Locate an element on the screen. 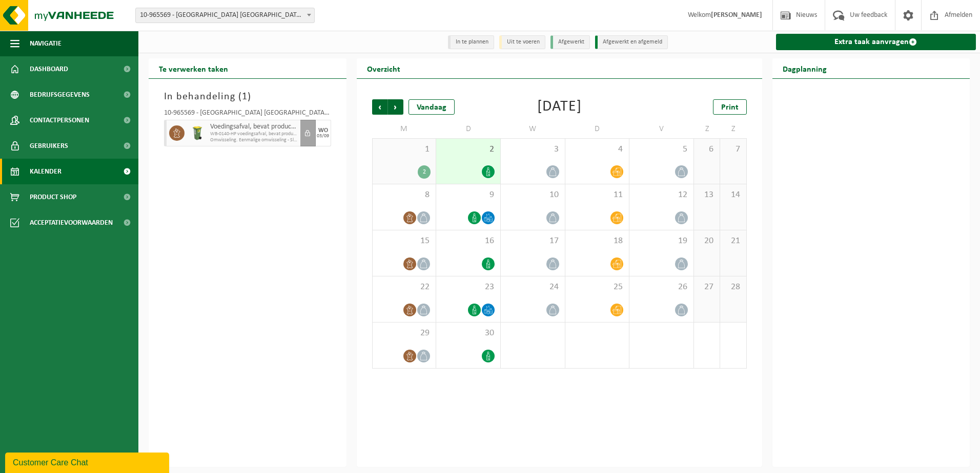 The width and height of the screenshot is (980, 473). span: 10 is located at coordinates (532, 195).